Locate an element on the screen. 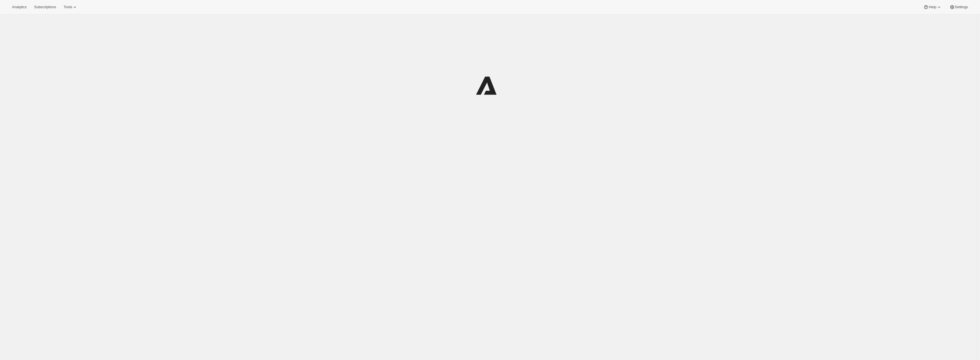 This screenshot has height=360, width=980. button: Help is located at coordinates (932, 7).